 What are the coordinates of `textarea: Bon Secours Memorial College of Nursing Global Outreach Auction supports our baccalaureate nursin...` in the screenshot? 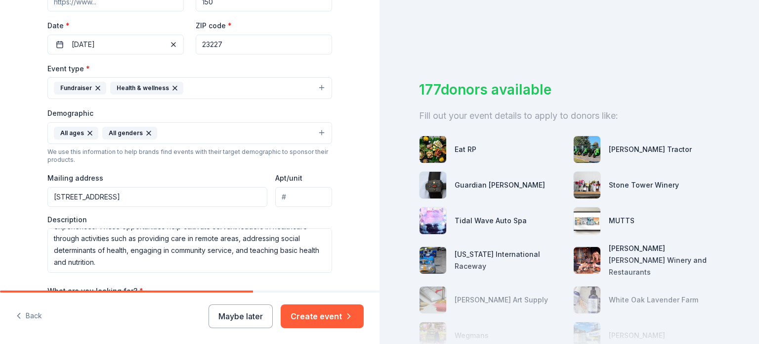 It's located at (190, 250).